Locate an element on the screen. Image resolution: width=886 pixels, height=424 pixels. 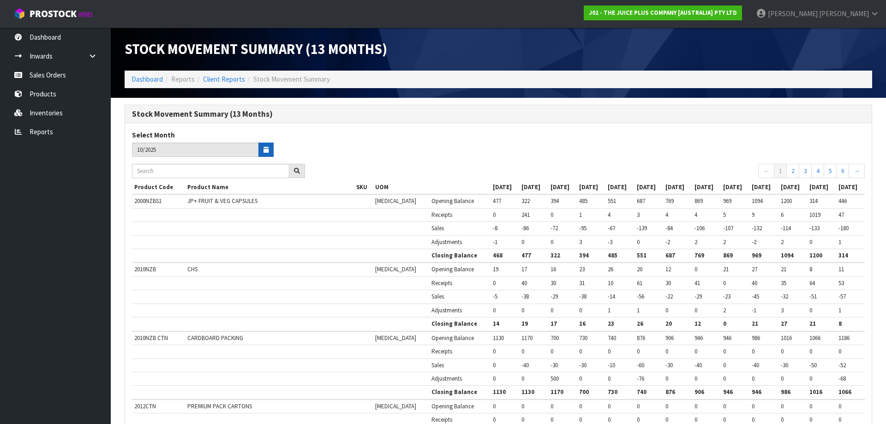
a: 4 is located at coordinates (818, 171).